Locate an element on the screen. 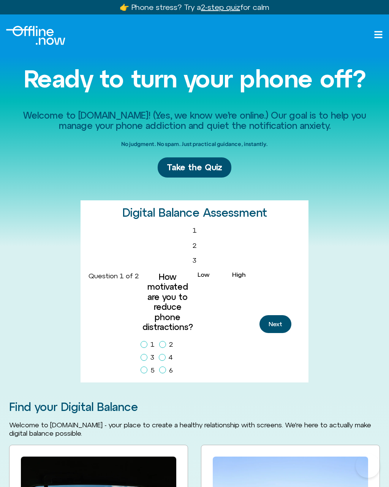 Image resolution: width=389 pixels, height=487 pixels. span: High is located at coordinates (239, 274).